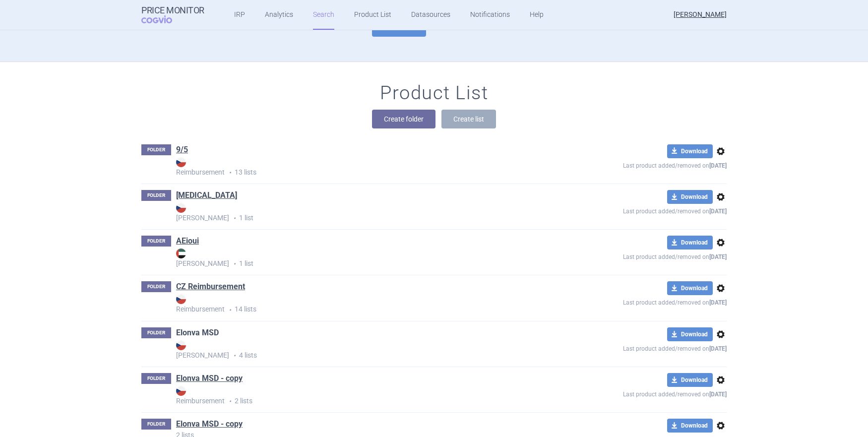 The height and width of the screenshot is (437, 868). I want to click on a: Price MonitorCOGVIO, so click(173, 15).